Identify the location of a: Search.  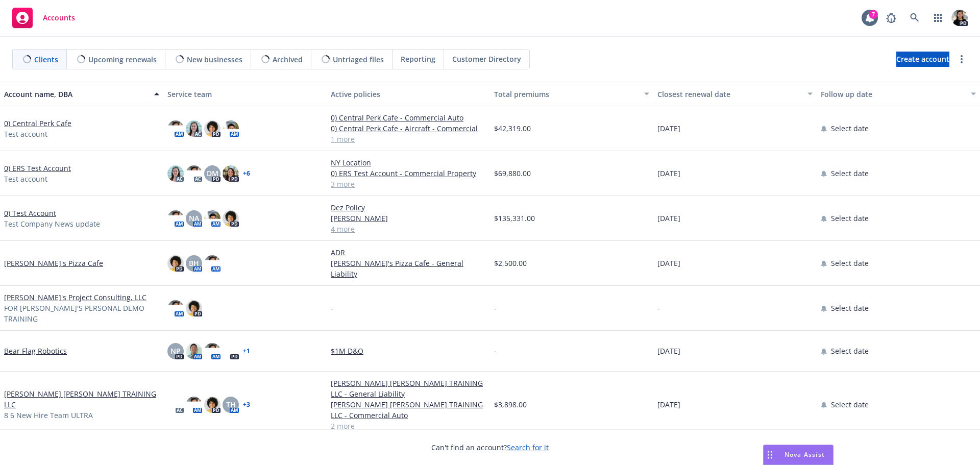
(915, 18).